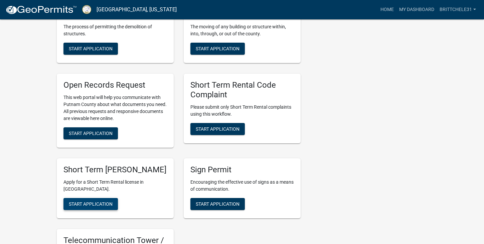 The height and width of the screenshot is (244, 484). I want to click on p: This web portal will help you communicate with Putnam County about what documents you need. All p..., so click(115, 108).